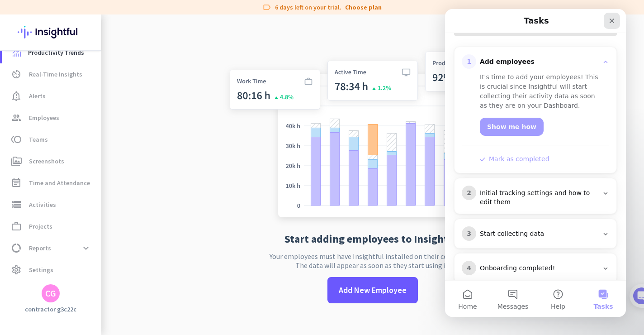 The width and height of the screenshot is (644, 335). Describe the element at coordinates (373, 290) in the screenshot. I see `button: Add New Employee` at that location.